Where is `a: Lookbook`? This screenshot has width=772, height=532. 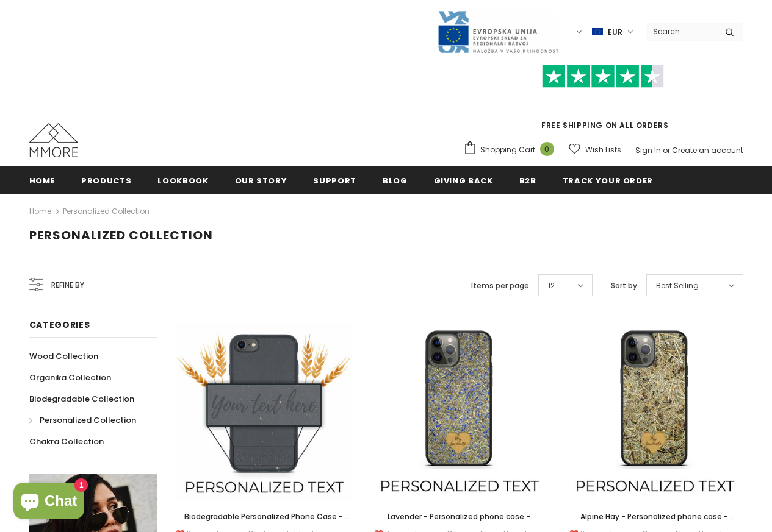
a: Lookbook is located at coordinates (182, 180).